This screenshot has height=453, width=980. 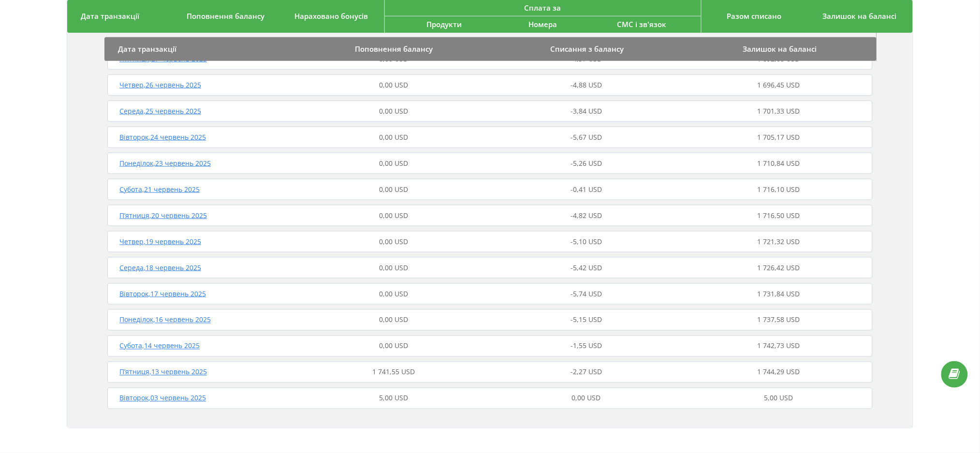 What do you see at coordinates (586, 189) in the screenshot?
I see `span: -0,41 USD` at bounding box center [586, 189].